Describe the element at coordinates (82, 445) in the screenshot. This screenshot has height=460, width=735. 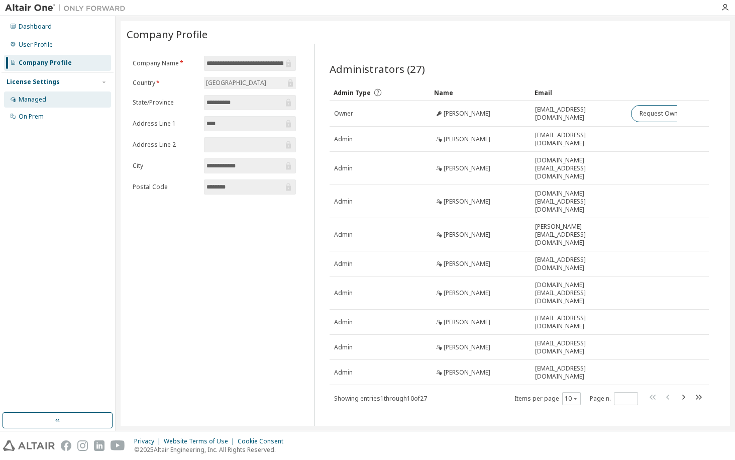
I see `img: instagram.svg` at that location.